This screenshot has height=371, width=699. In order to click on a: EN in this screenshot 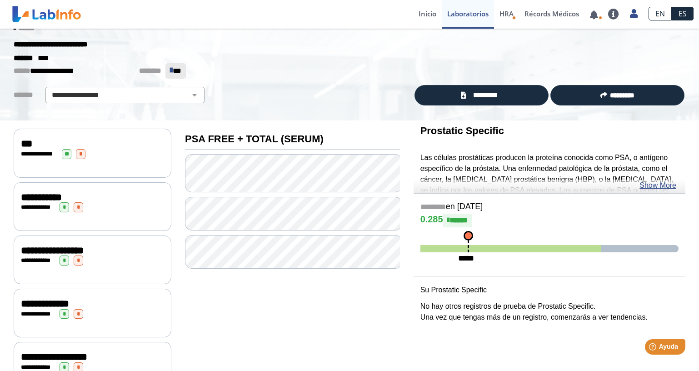, I will do `click(660, 14)`.